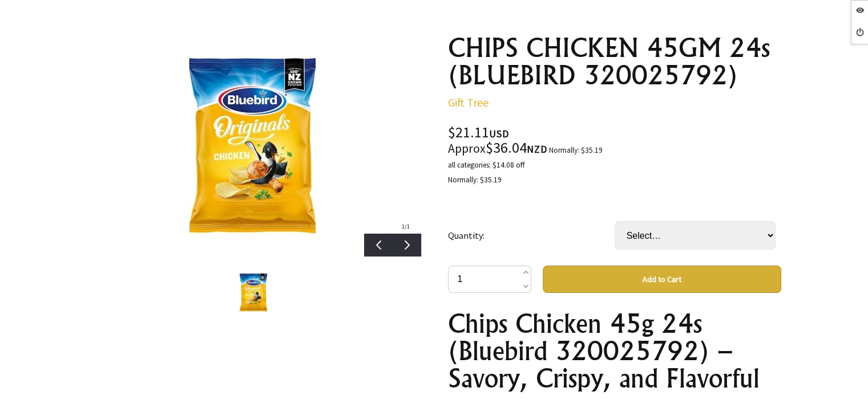  I want to click on a: Gift Tree, so click(468, 102).